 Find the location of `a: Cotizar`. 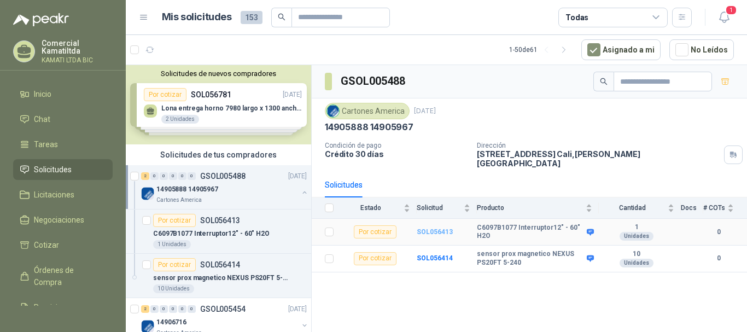

a: Cotizar is located at coordinates (63, 245).